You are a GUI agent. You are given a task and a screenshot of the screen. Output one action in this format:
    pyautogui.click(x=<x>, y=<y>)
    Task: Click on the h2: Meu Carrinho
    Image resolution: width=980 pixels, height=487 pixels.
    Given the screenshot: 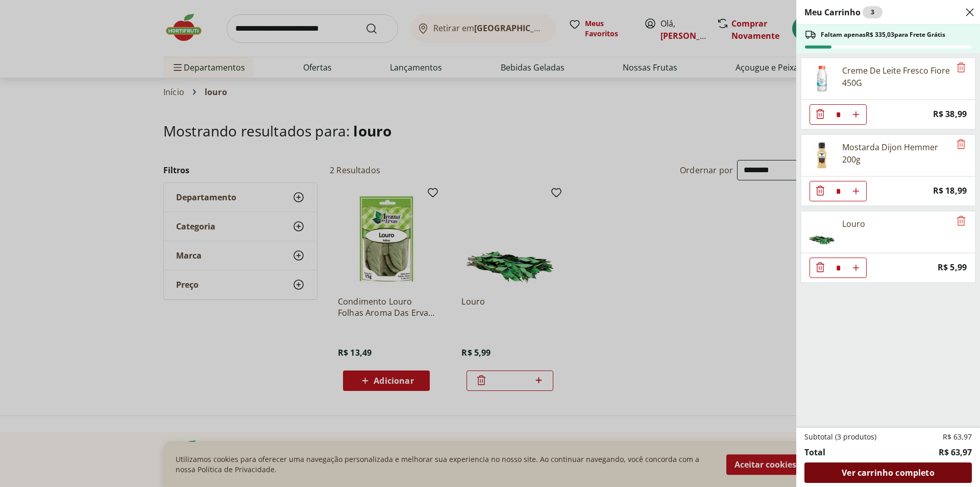 What is the action you would take?
    pyautogui.click(x=843, y=12)
    